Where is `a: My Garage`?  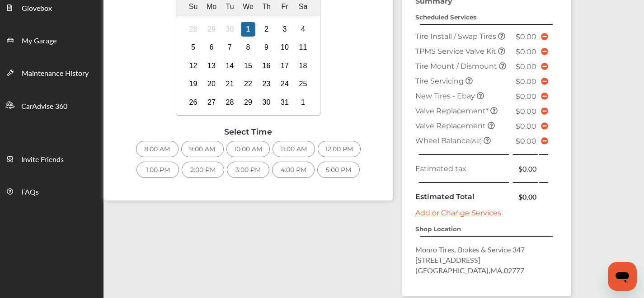 a: My Garage is located at coordinates (52, 40).